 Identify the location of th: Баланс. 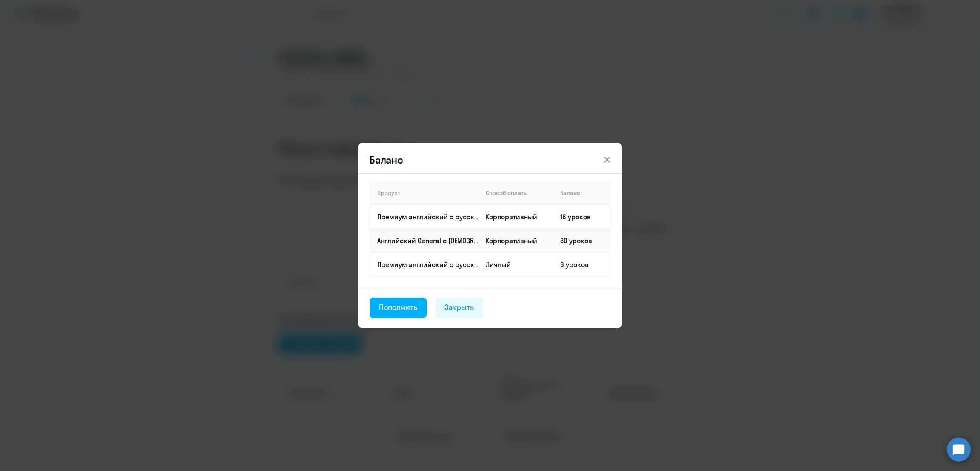
(582, 193).